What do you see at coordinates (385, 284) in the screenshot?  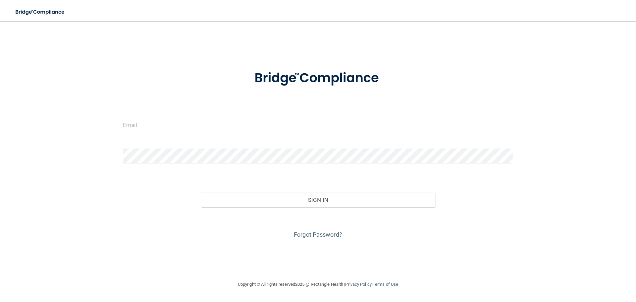 I see `a: Terms of Use` at bounding box center [385, 284].